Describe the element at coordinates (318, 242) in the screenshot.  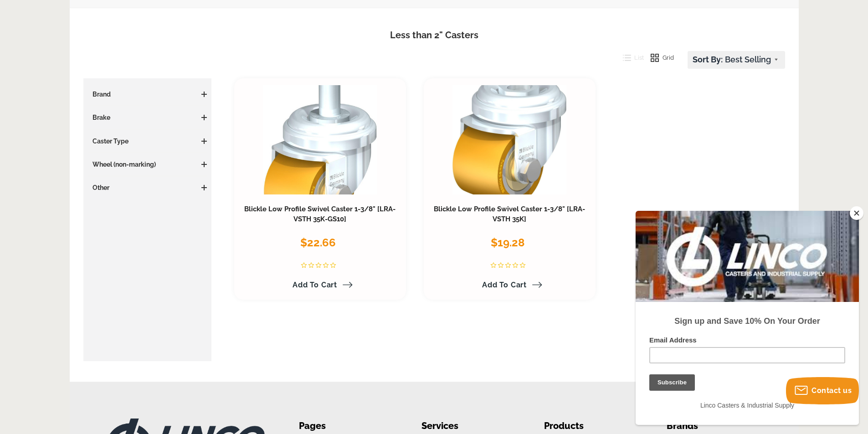
I see `span: $22.66` at that location.